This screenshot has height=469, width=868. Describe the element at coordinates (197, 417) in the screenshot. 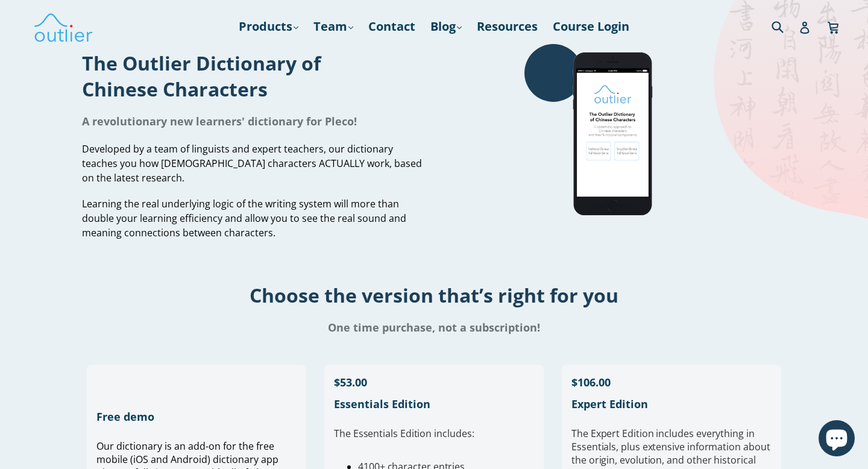

I see `h1: Free demo` at that location.